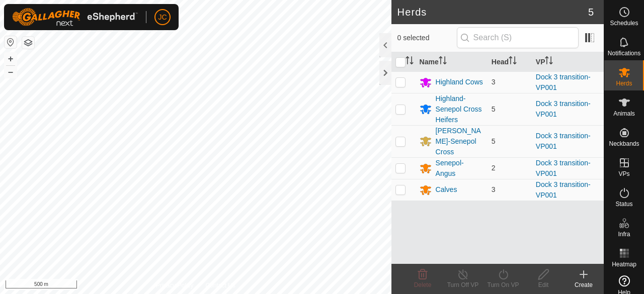  Describe the element at coordinates (460, 82) in the screenshot. I see `div: Highland Cows` at that location.